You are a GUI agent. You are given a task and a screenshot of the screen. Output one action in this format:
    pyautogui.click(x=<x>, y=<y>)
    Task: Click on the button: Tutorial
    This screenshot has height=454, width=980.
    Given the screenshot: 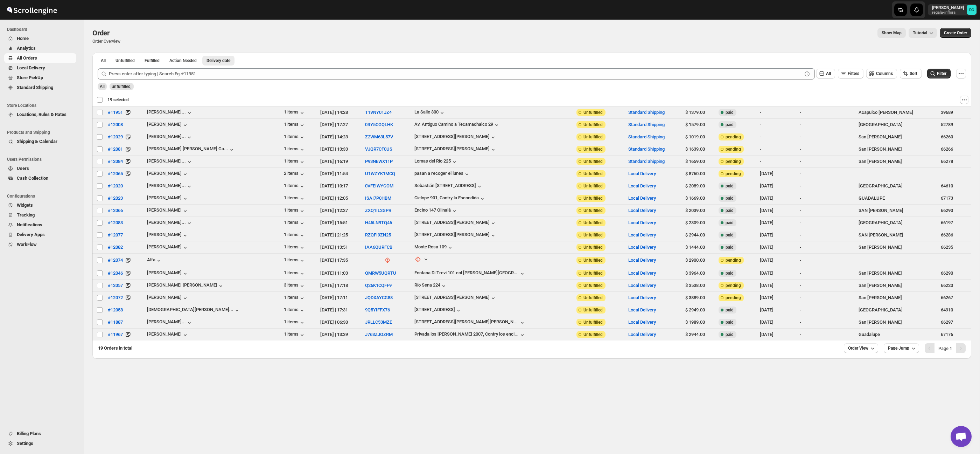 What is the action you would take?
    pyautogui.click(x=922, y=33)
    